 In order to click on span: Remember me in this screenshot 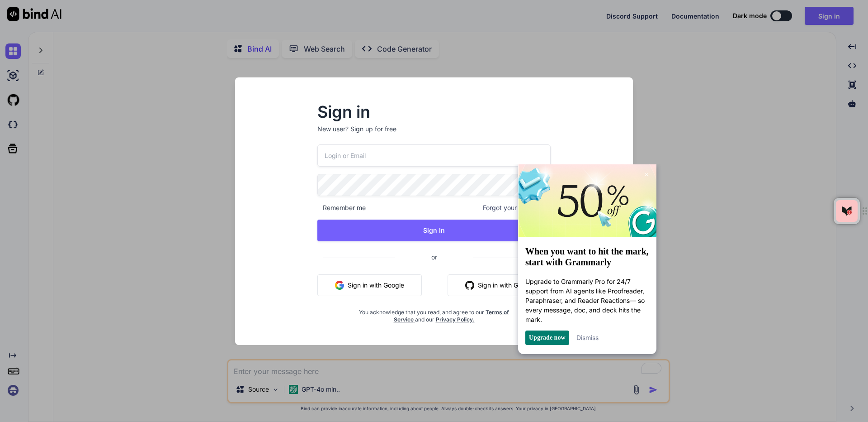, I will do `click(341, 208)`.